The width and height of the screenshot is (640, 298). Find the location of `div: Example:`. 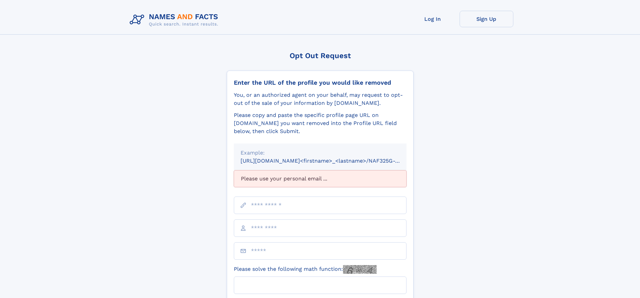

div: Example: is located at coordinates (320, 153).